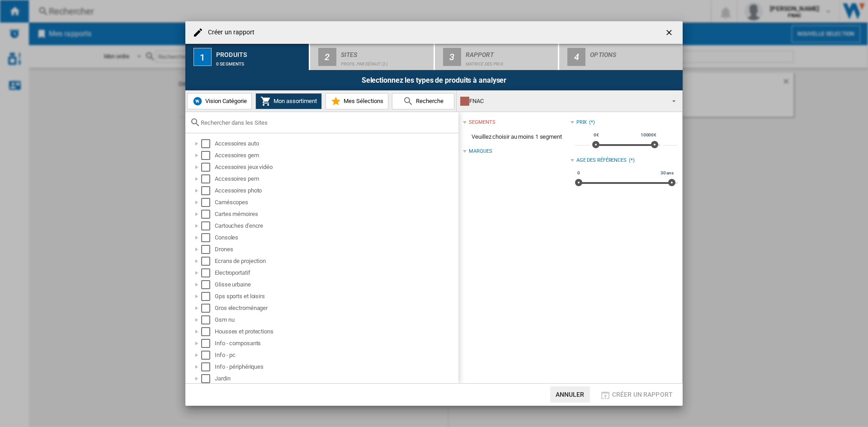 The height and width of the screenshot is (427, 868). I want to click on div: Housses et protections, so click(336, 331).